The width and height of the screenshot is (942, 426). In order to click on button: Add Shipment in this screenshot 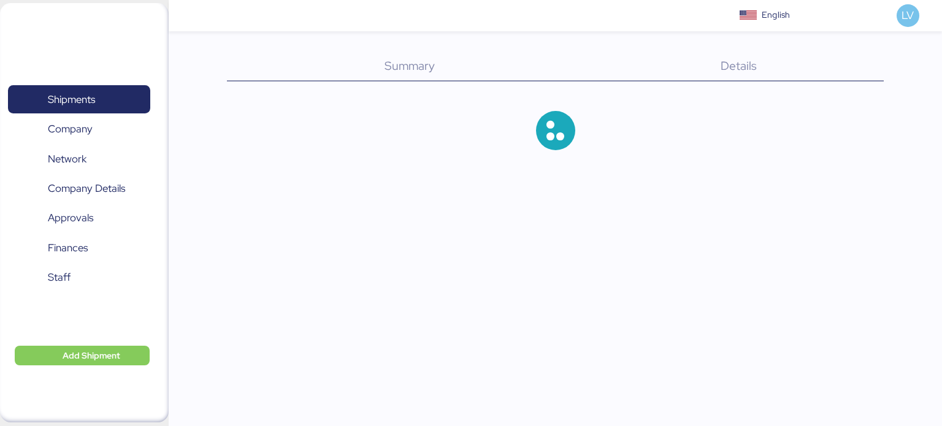, I will do `click(82, 356)`.